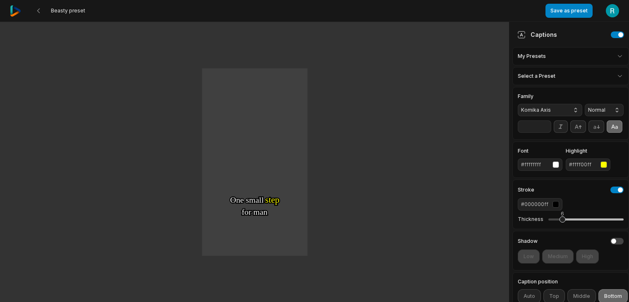 The height and width of the screenshot is (302, 629). Describe the element at coordinates (570, 282) in the screenshot. I see `label: Caption position` at that location.